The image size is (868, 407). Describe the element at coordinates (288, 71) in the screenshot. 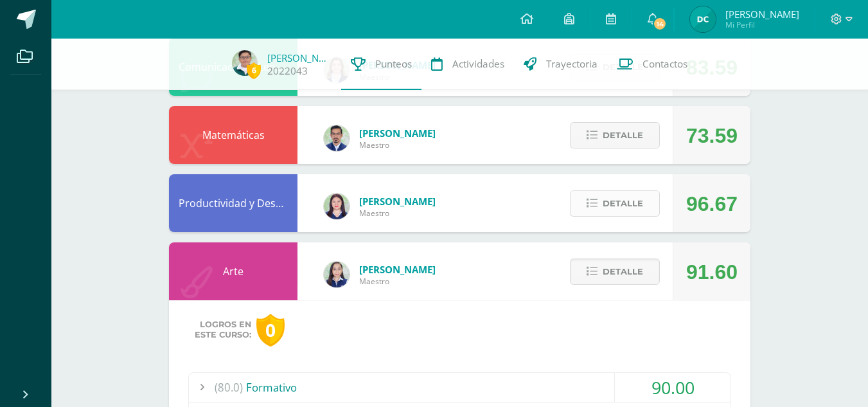

I see `a: 2022043` at that location.